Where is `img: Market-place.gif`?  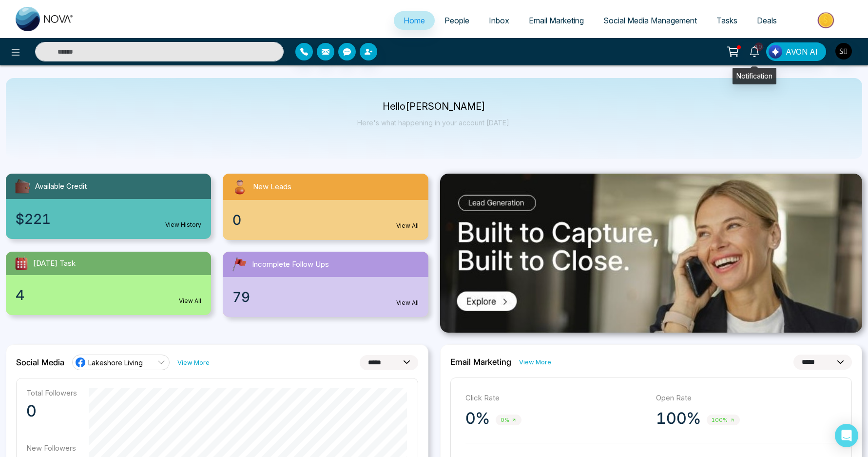
img: Market-place.gif is located at coordinates (827, 20).